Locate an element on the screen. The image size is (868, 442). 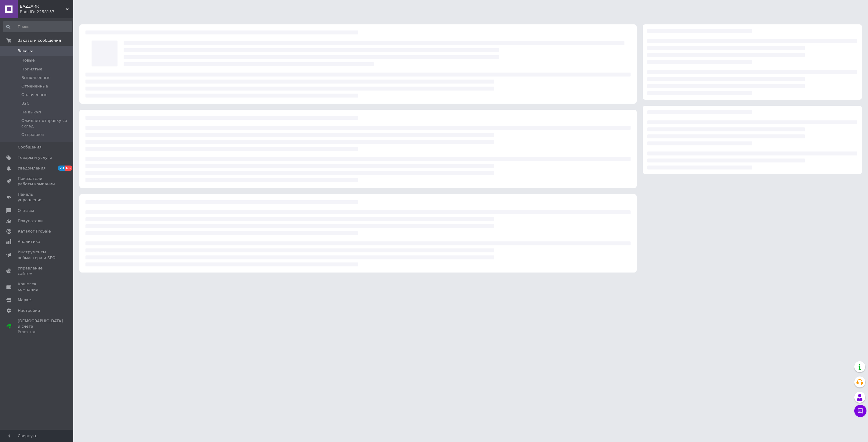
span: Кошелек компании is located at coordinates (37, 287).